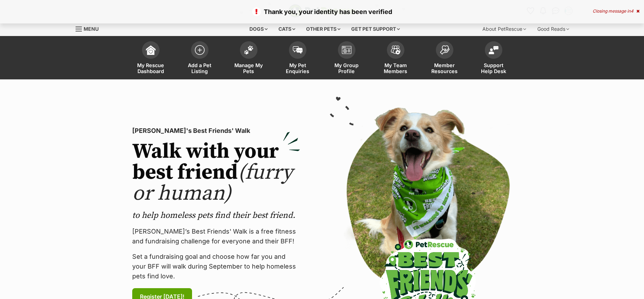  What do you see at coordinates (89, 29) in the screenshot?
I see `a: Menu` at bounding box center [89, 29].